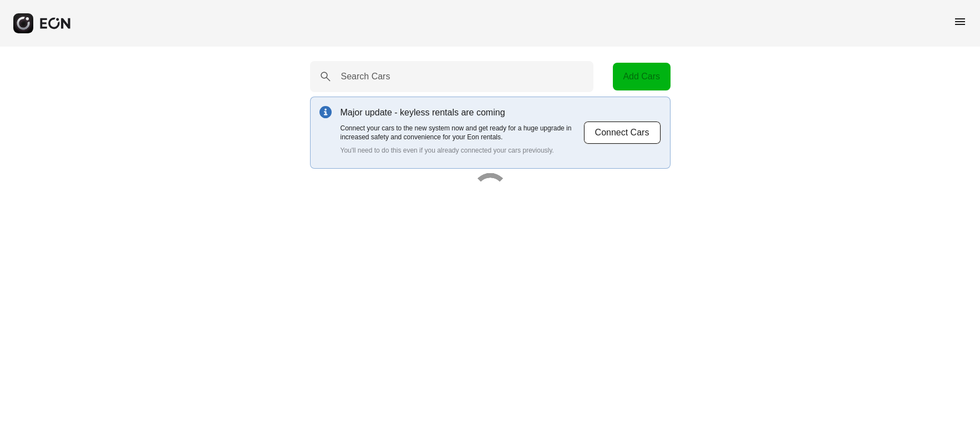  What do you see at coordinates (960, 22) in the screenshot?
I see `span: menu` at bounding box center [960, 22].